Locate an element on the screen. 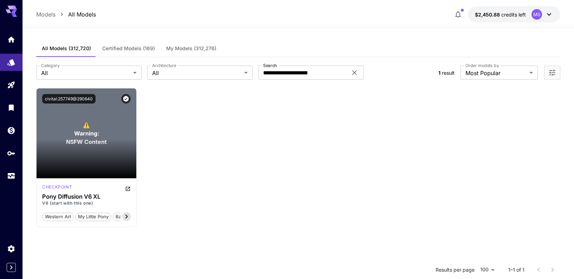 The image size is (574, 279). button: $2,450.87616MS is located at coordinates (514, 14).